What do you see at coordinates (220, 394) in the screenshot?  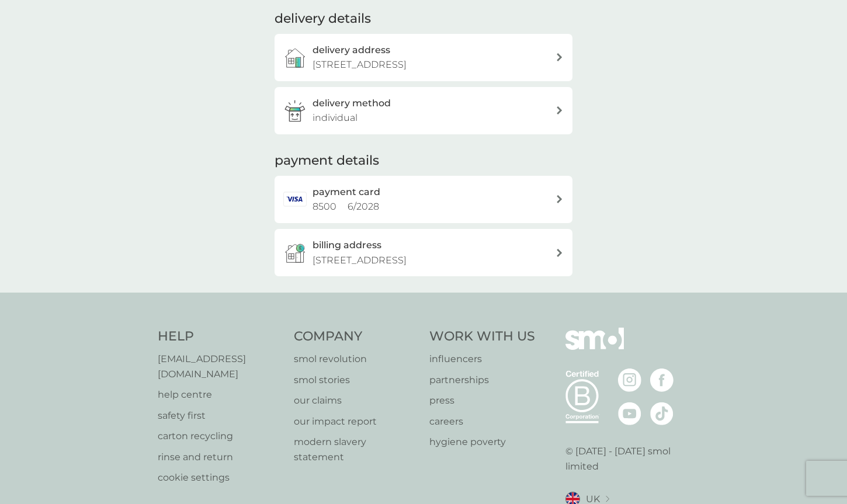 I see `a: help centre` at bounding box center [220, 394].